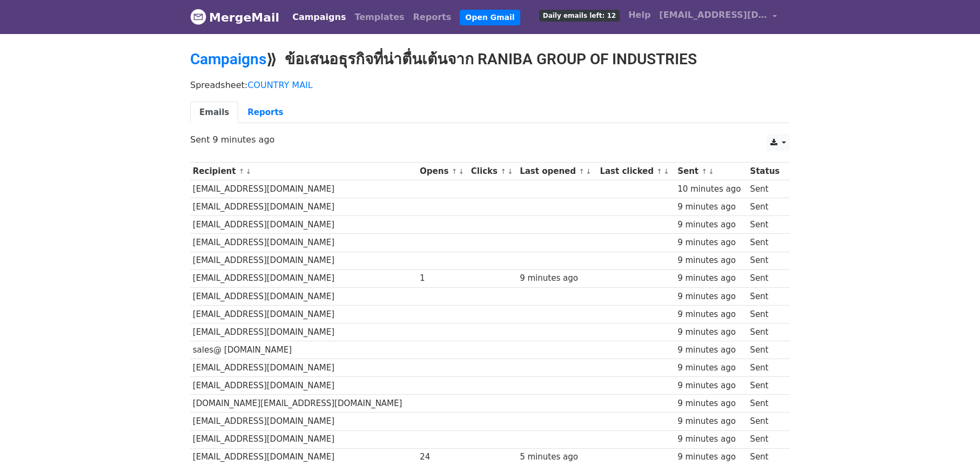 Image resolution: width=980 pixels, height=466 pixels. What do you see at coordinates (639, 15) in the screenshot?
I see `a: Help` at bounding box center [639, 15].